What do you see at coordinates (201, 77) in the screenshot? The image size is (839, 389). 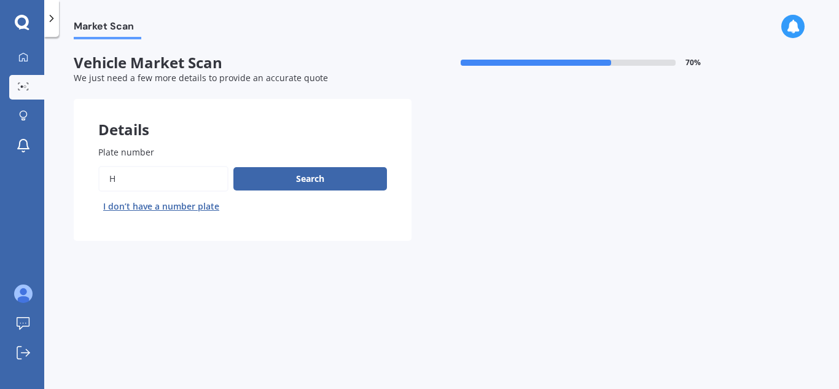 I see `span: We just need a few more details to provide an accurate quote` at bounding box center [201, 77].